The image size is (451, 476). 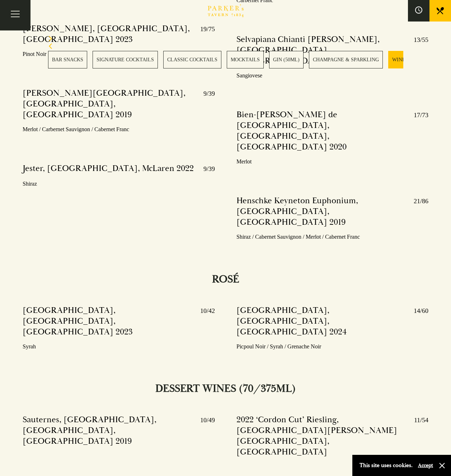 I want to click on p: 14/60, so click(x=418, y=321).